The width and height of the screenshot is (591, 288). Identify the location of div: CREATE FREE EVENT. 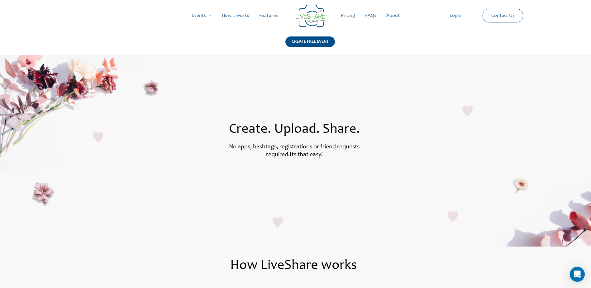
(310, 42).